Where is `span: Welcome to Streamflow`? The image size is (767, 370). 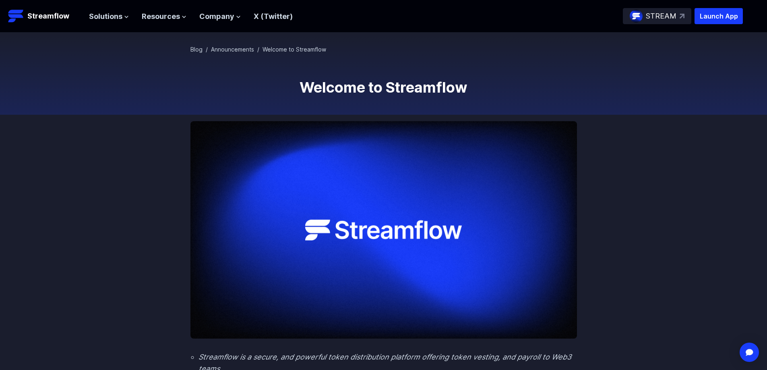
span: Welcome to Streamflow is located at coordinates (294, 49).